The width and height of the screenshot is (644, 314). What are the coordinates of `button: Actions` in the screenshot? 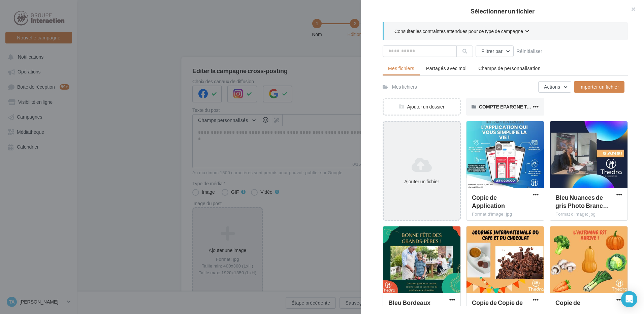 It's located at (555, 87).